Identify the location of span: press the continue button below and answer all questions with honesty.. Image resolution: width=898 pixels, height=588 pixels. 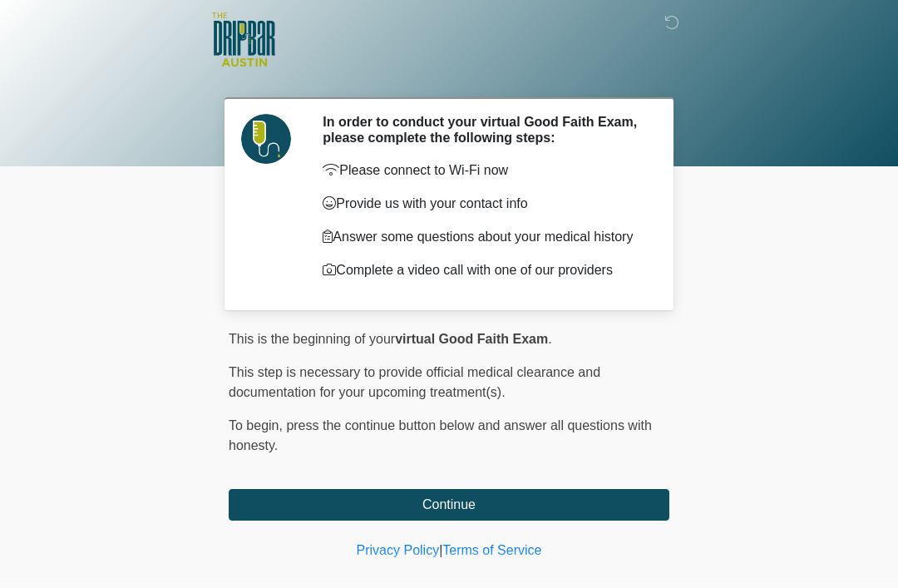
(440, 435).